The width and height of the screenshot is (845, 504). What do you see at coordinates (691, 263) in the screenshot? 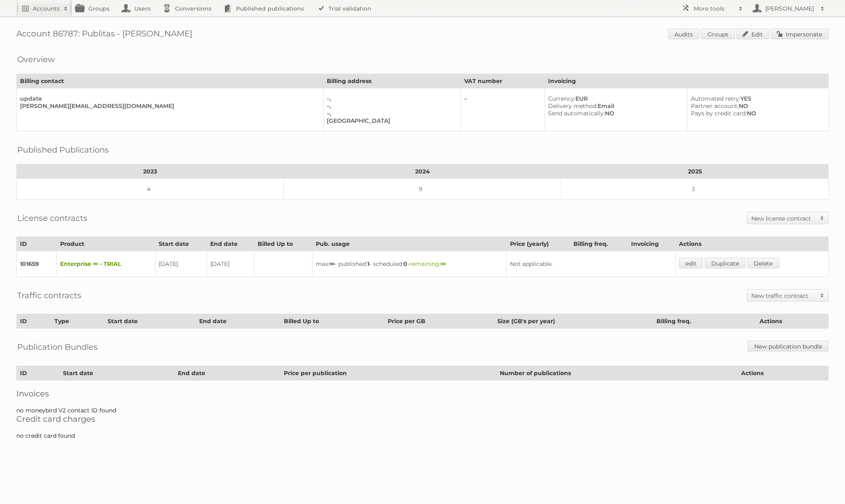
I see `a: edit` at bounding box center [691, 263].